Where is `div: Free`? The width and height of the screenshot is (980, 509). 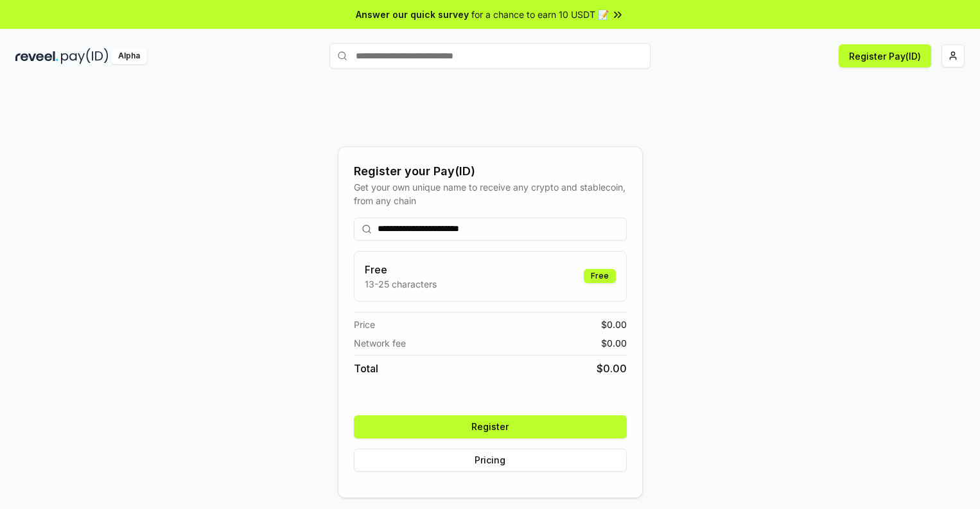 div: Free is located at coordinates (600, 276).